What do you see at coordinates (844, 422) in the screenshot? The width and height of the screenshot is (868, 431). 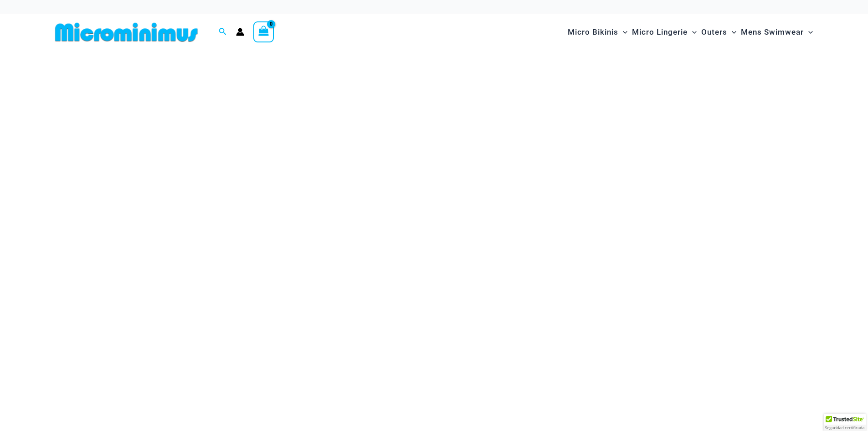 I see `div: TrustedSite Certified` at bounding box center [844, 422].